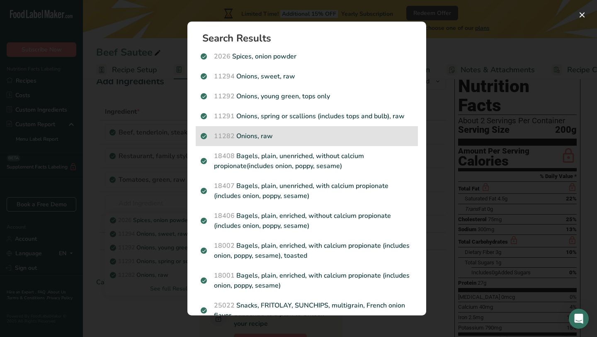  What do you see at coordinates (224, 76) in the screenshot?
I see `span: 11294` at bounding box center [224, 76].